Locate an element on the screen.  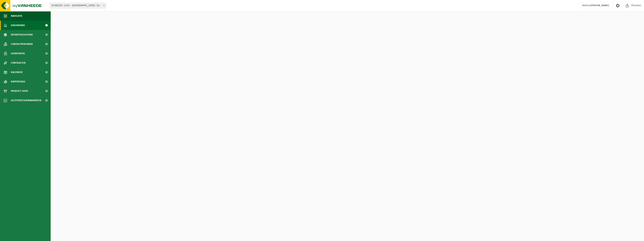
span: Kalender is located at coordinates (17, 72).